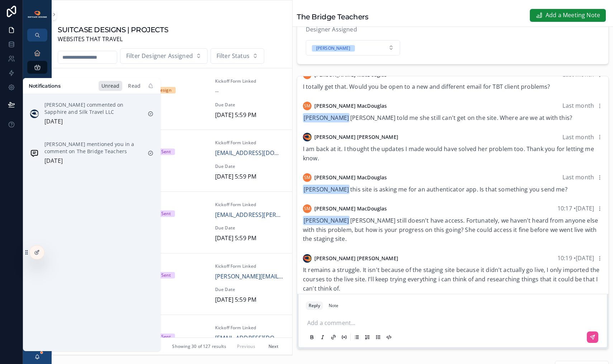  I want to click on div: Unread, so click(110, 86).